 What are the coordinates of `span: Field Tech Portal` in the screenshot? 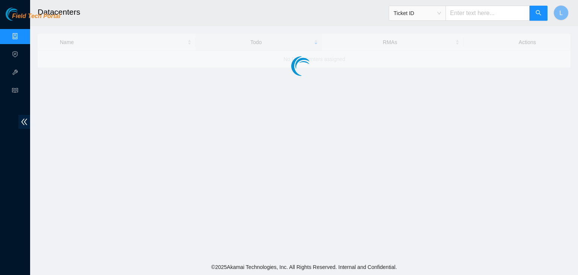 It's located at (36, 16).